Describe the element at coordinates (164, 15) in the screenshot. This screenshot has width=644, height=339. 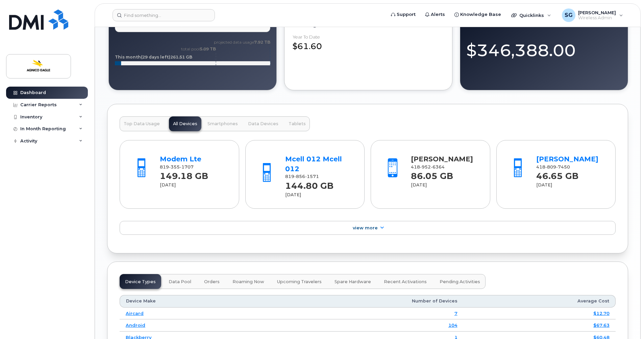
I see `input: Find something...` at that location.